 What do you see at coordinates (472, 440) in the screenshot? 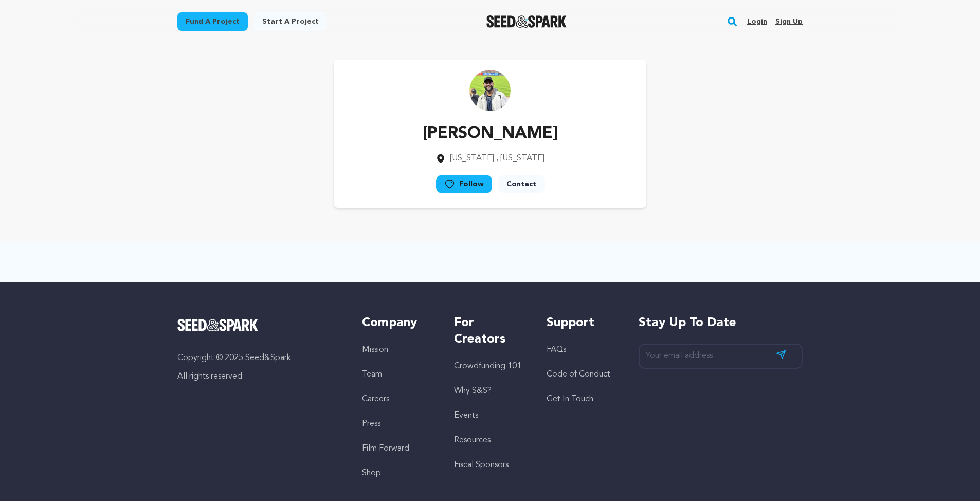
I see `a: Resources` at bounding box center [472, 440].